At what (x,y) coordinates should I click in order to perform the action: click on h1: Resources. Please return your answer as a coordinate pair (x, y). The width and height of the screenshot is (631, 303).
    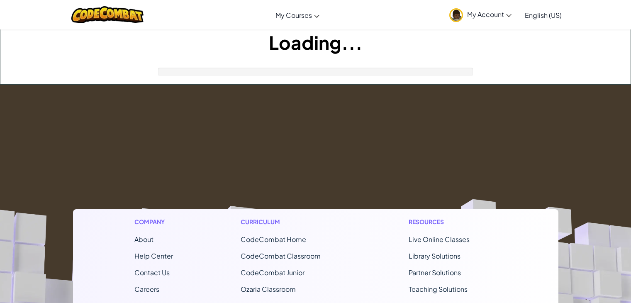
    Looking at the image, I should click on (452, 221).